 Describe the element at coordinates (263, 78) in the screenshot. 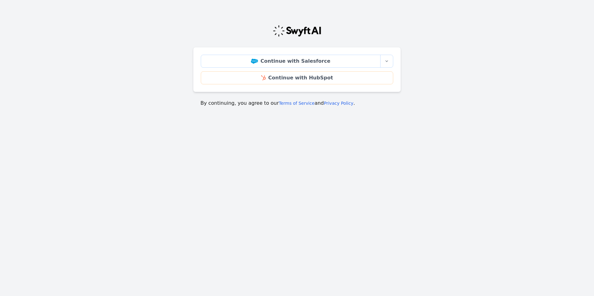

I see `img: HubSpot` at that location.